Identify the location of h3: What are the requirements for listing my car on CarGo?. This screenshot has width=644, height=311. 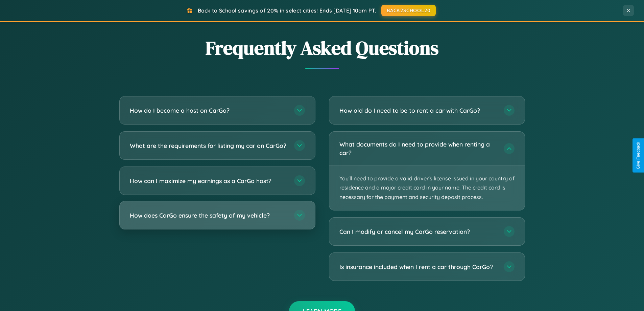
(209, 145).